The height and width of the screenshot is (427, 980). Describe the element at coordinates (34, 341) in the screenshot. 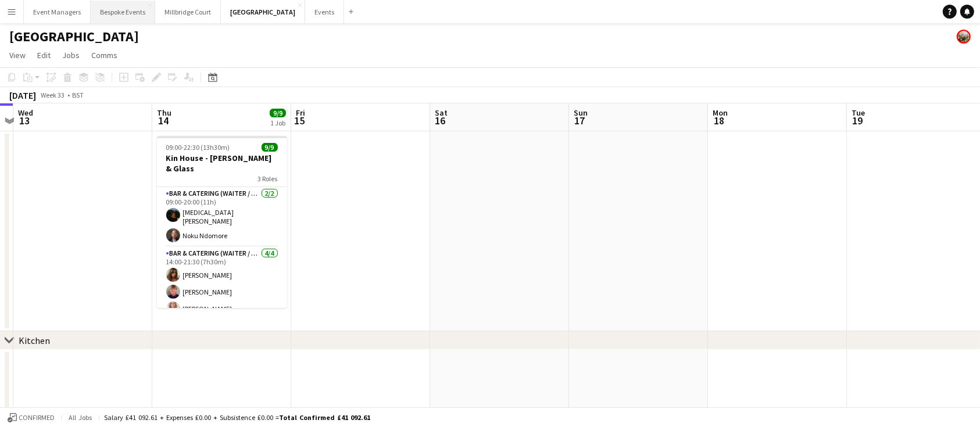

I see `div: Kitchen` at that location.